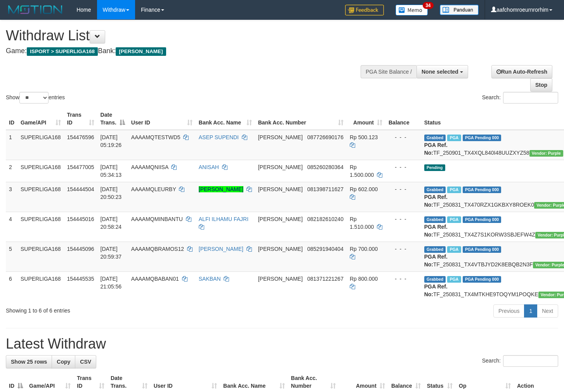 The image size is (564, 392). What do you see at coordinates (403, 119) in the screenshot?
I see `th: Balance` at bounding box center [403, 119].